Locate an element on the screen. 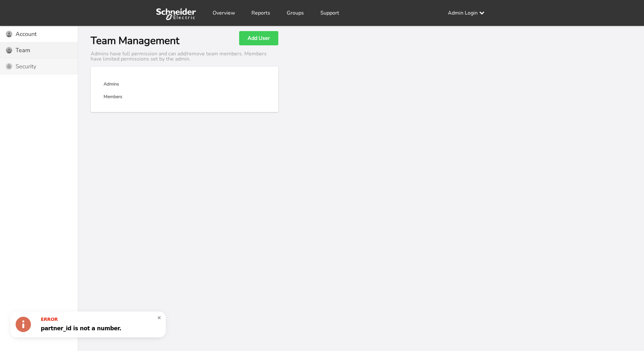 The image size is (644, 351). button: Add User is located at coordinates (259, 38).